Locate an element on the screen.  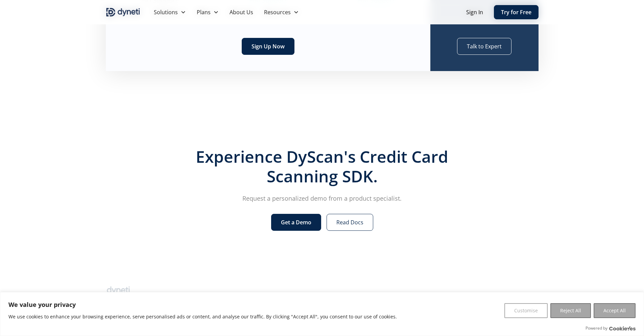
button: Accept All is located at coordinates (614, 311).